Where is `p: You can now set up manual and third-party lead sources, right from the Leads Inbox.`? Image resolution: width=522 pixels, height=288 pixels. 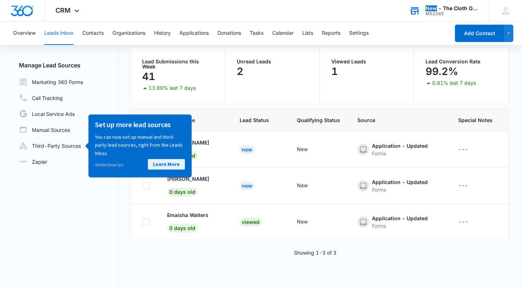
p: You can now set up manual and third-party lead sources, right from the Leads Inbox. is located at coordinates (57, 30).